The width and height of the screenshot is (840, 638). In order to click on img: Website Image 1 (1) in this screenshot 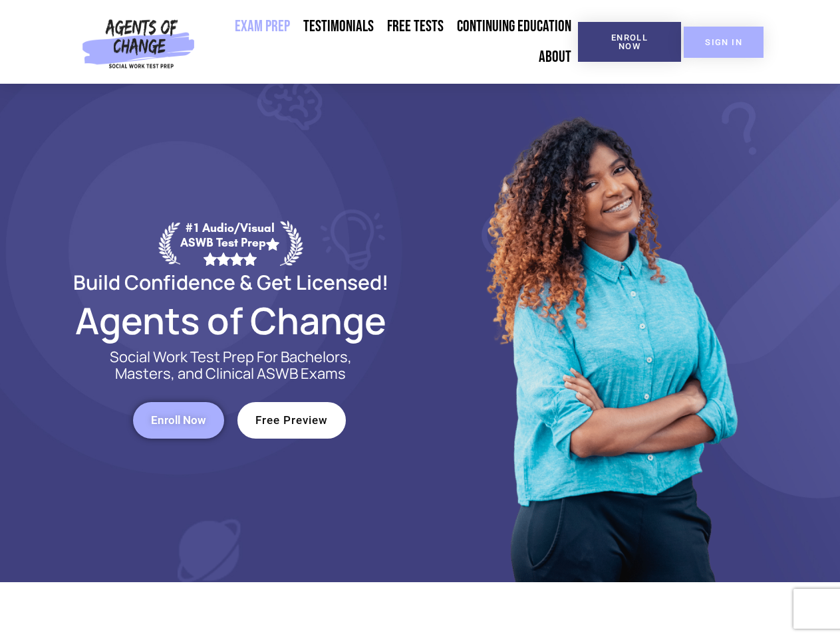, I will do `click(610, 333)`.